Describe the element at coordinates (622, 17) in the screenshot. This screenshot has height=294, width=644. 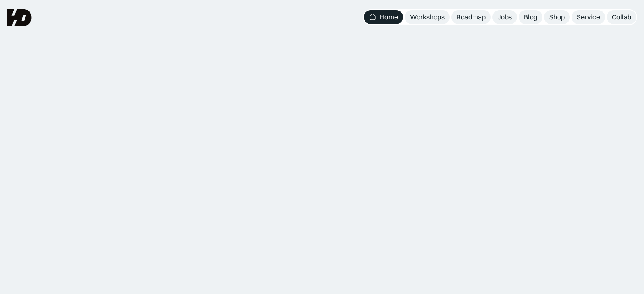
I see `a: Collab` at that location.